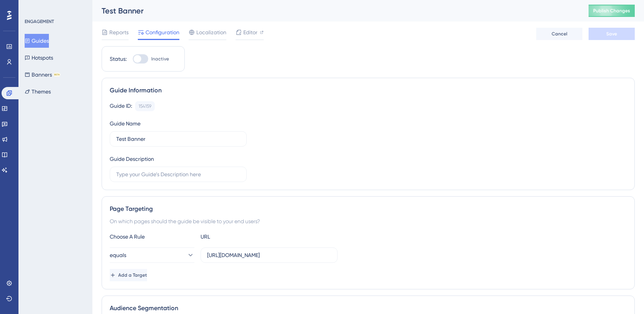 The image size is (644, 314). What do you see at coordinates (121, 106) in the screenshot?
I see `div: Guide ID:` at bounding box center [121, 106].